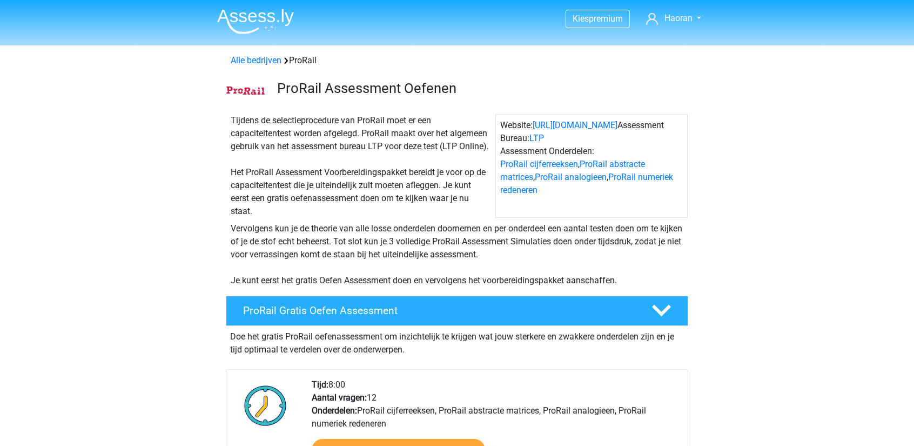 This screenshot has height=446, width=914. What do you see at coordinates (439, 310) in the screenshot?
I see `h4: ProRail Gratis Oefen Assessment` at bounding box center [439, 310].